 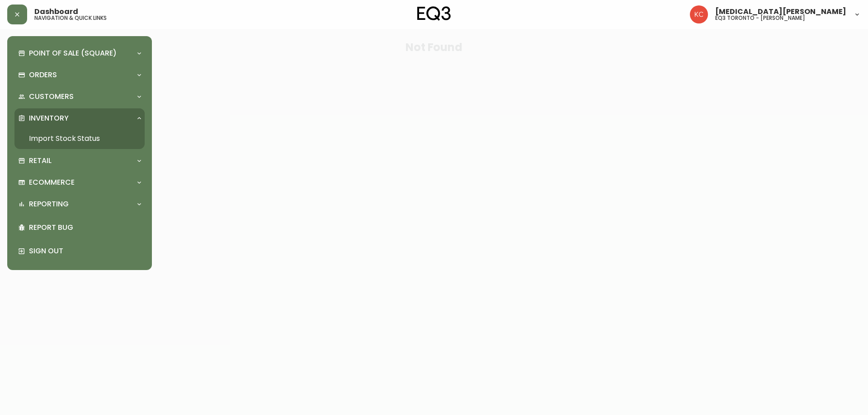 I want to click on p: Inventory, so click(x=49, y=118).